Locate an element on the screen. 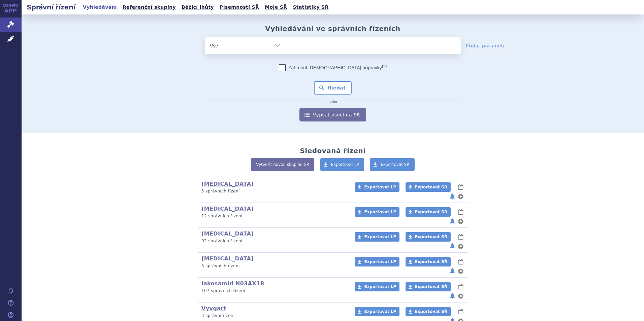  p: 107 správních řízení is located at coordinates (273, 291).